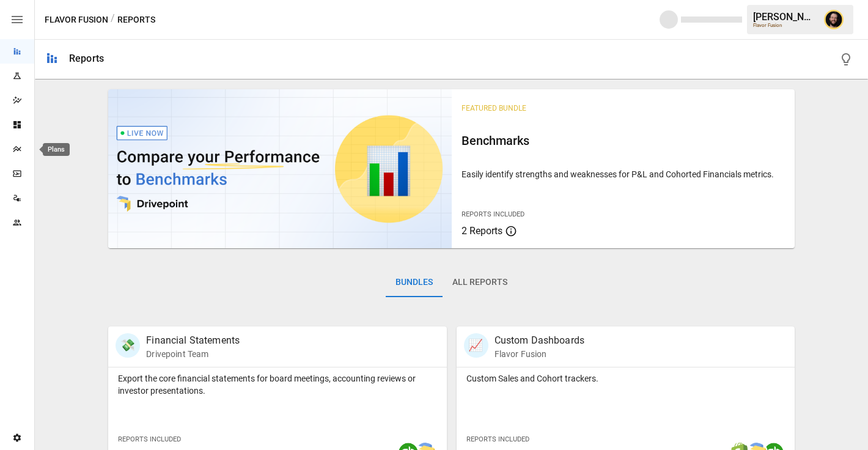 This screenshot has height=450, width=868. I want to click on p: Financial Statements, so click(192, 341).